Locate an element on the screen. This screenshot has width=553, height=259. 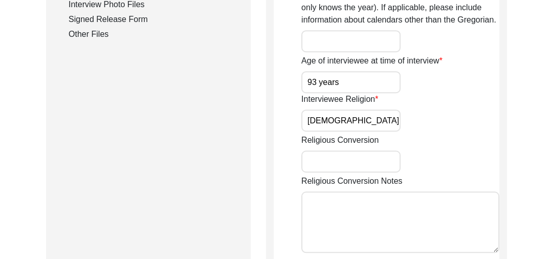
label: Religious Conversion Notes is located at coordinates (351, 181).